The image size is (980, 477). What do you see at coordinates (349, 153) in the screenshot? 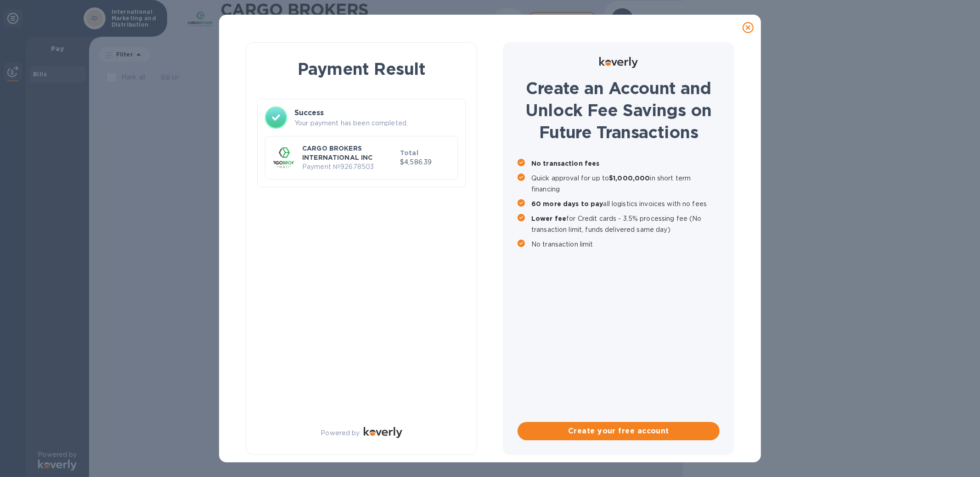
I see `p: CARGO BROKERS INTERNATIONAL INC` at bounding box center [349, 153].